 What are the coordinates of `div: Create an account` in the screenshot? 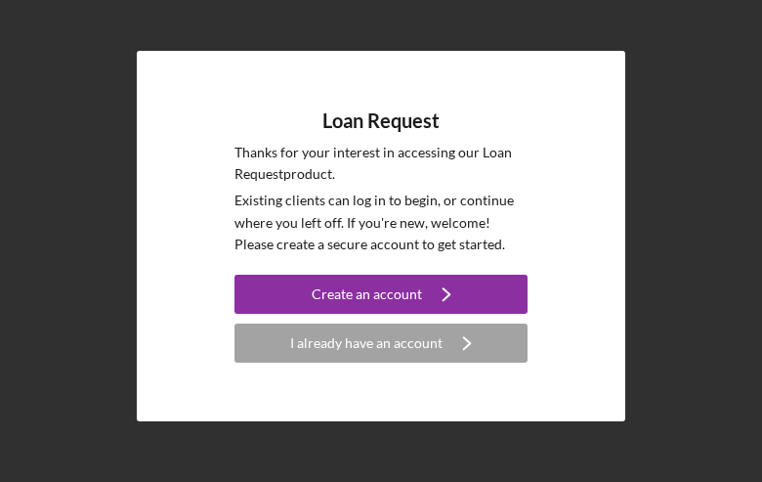 It's located at (366, 294).